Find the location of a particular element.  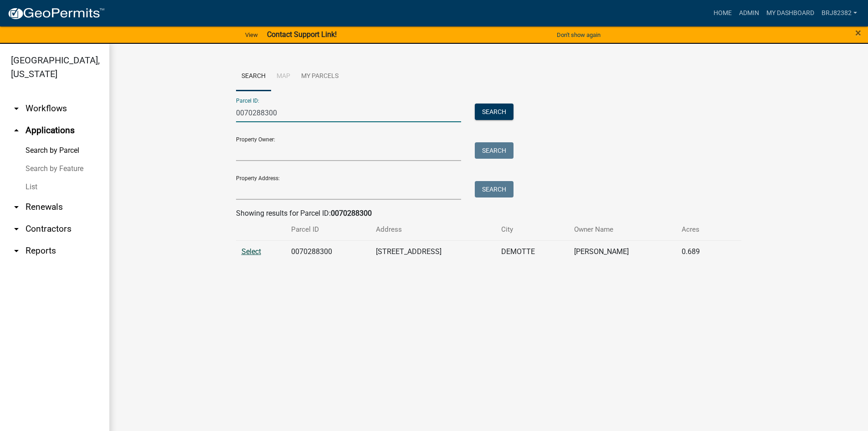

a: My Parcels is located at coordinates (320, 76).